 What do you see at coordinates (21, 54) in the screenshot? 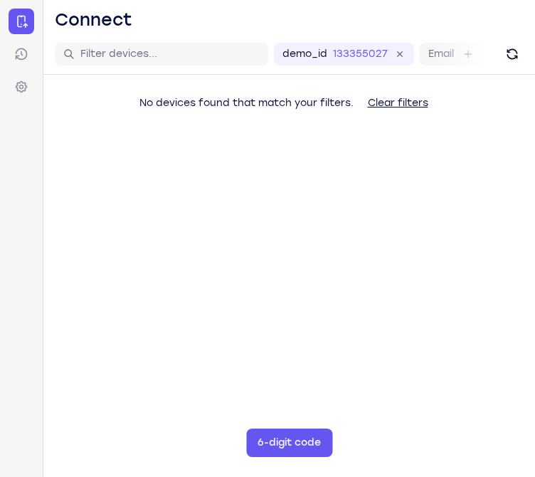
I see `a: Sessions` at bounding box center [21, 54].